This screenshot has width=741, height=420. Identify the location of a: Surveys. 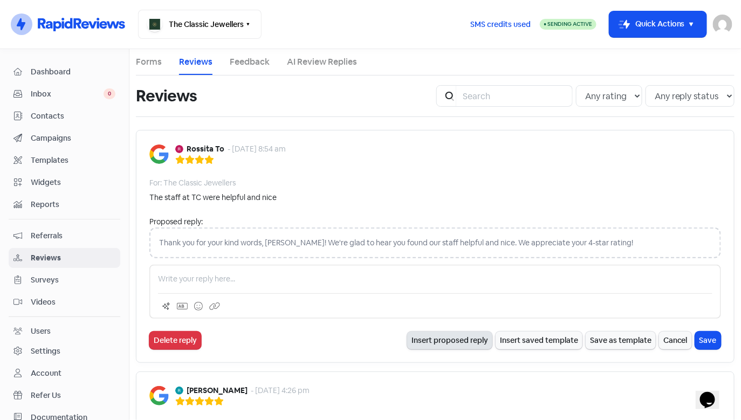
(64, 280).